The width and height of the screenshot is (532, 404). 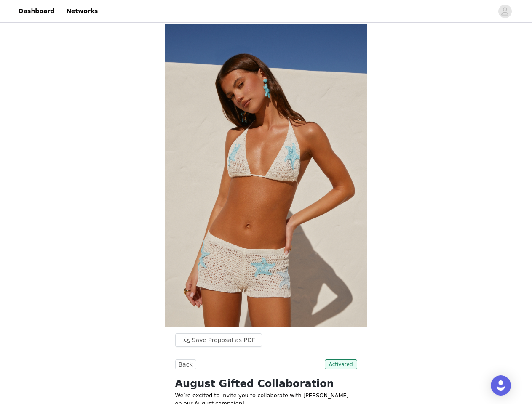 I want to click on div: avatar, so click(x=505, y=11).